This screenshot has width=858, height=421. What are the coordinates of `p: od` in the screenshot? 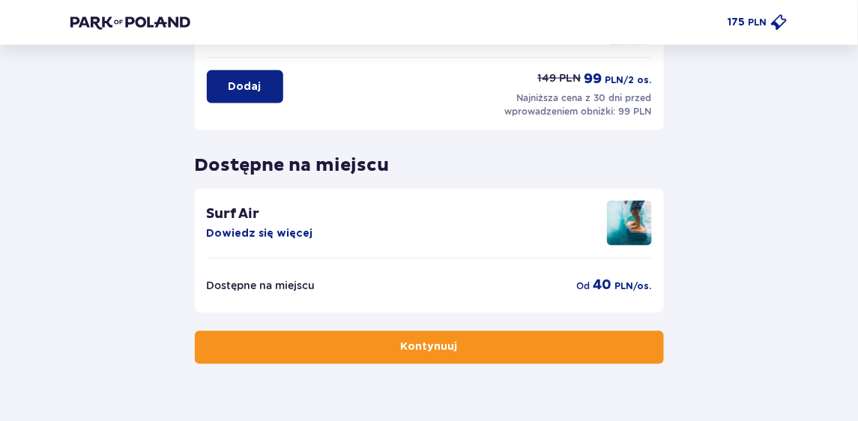 It's located at (584, 287).